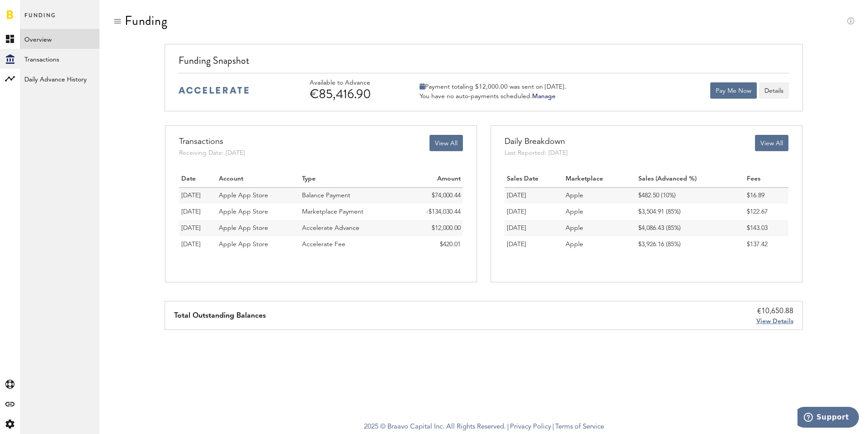 The image size is (868, 434). What do you see at coordinates (775, 322) in the screenshot?
I see `span: View Details` at bounding box center [775, 322].